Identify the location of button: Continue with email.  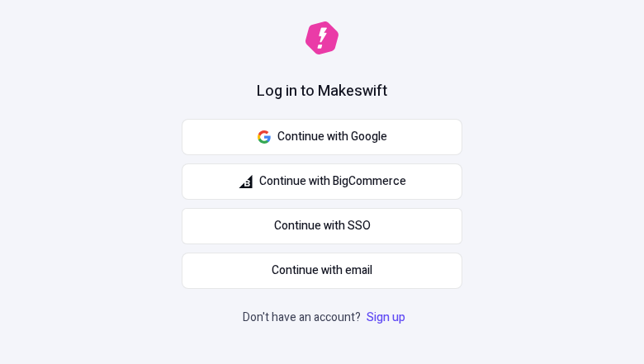
(322, 271).